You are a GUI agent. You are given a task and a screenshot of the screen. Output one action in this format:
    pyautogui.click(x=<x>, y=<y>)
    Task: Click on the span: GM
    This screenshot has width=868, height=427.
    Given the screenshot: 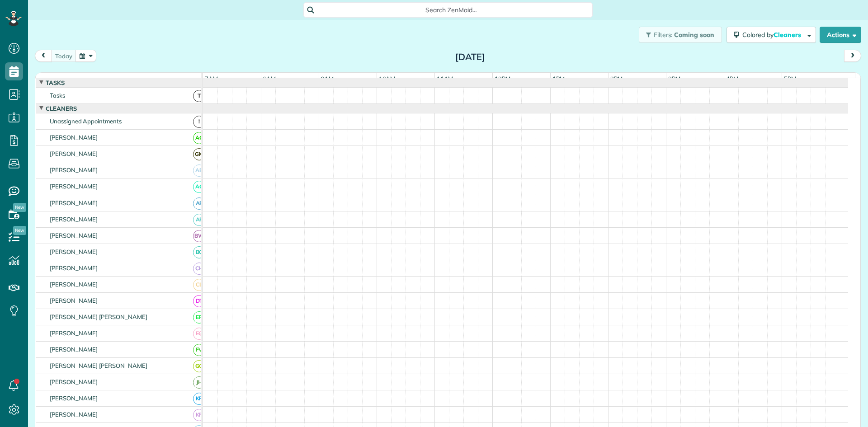 What is the action you would take?
    pyautogui.click(x=199, y=154)
    